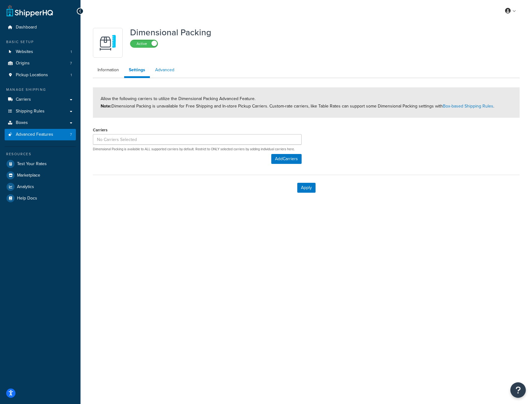  I want to click on span: Origins, so click(23, 63).